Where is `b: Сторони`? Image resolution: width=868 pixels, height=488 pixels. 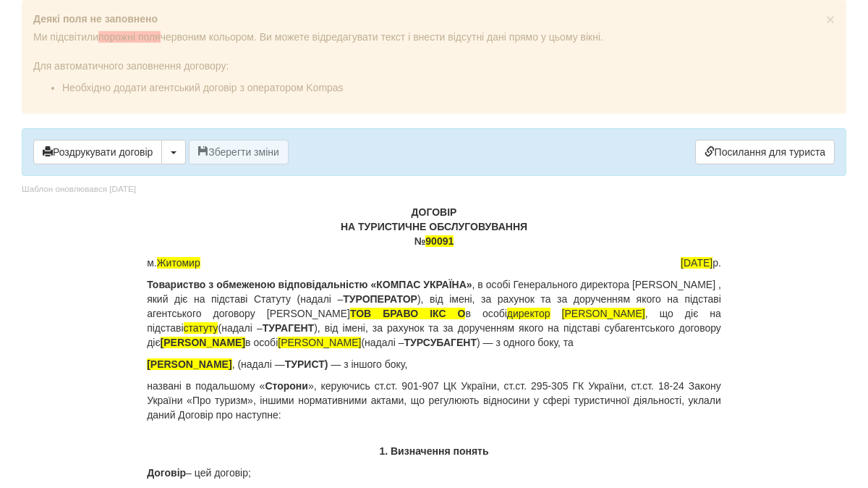 b: Сторони is located at coordinates (287, 385).